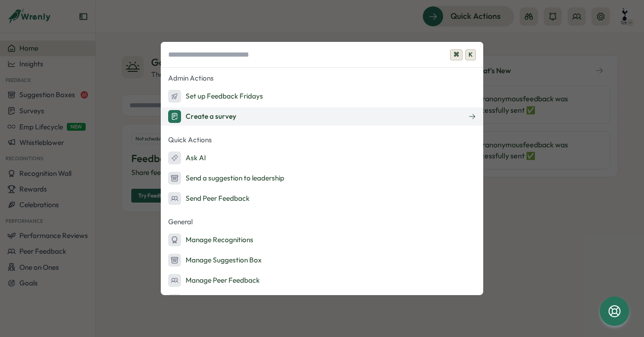  Describe the element at coordinates (322, 140) in the screenshot. I see `p: Quick Actions` at that location.